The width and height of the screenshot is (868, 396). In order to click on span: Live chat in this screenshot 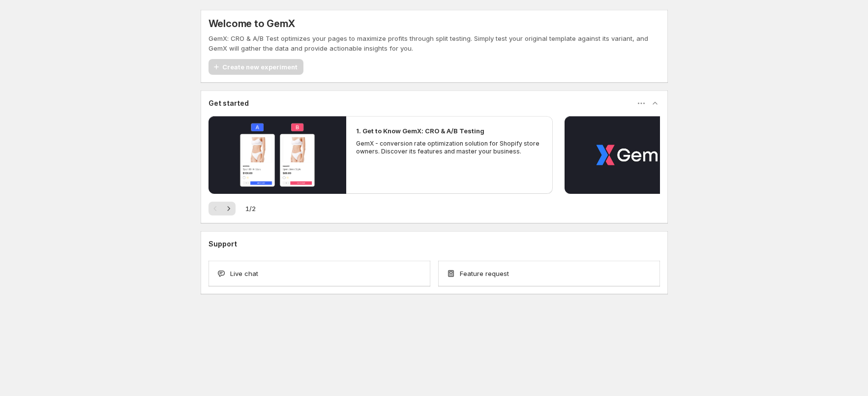, I will do `click(244, 274)`.